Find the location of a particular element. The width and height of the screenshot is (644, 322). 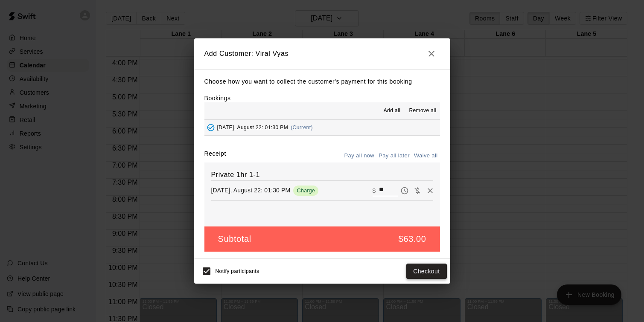

button: Remove all is located at coordinates (422, 111).